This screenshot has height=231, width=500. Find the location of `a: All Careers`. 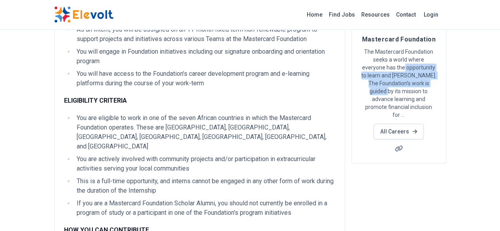

a: All Careers is located at coordinates (398, 132).